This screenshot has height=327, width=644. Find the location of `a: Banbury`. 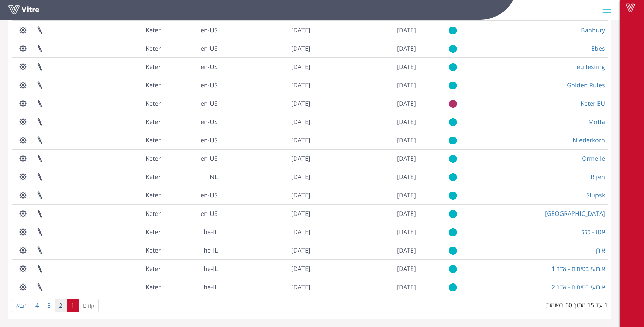

a: Banbury is located at coordinates (593, 30).